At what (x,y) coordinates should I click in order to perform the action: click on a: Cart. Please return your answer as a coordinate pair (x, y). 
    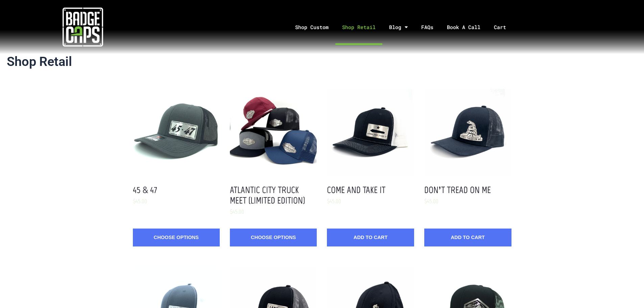
    Looking at the image, I should click on (504, 27).